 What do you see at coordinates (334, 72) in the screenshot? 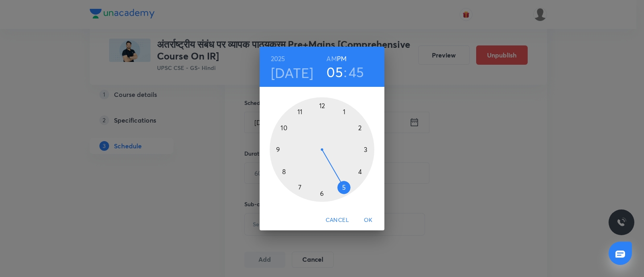
I see `h3: 05` at bounding box center [334, 72].